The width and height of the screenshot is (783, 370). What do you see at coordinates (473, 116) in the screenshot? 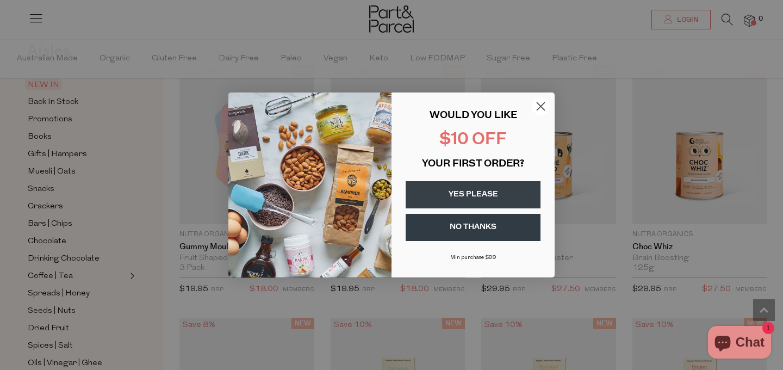
I see `span: WOULD YOU LIKE` at bounding box center [473, 116].